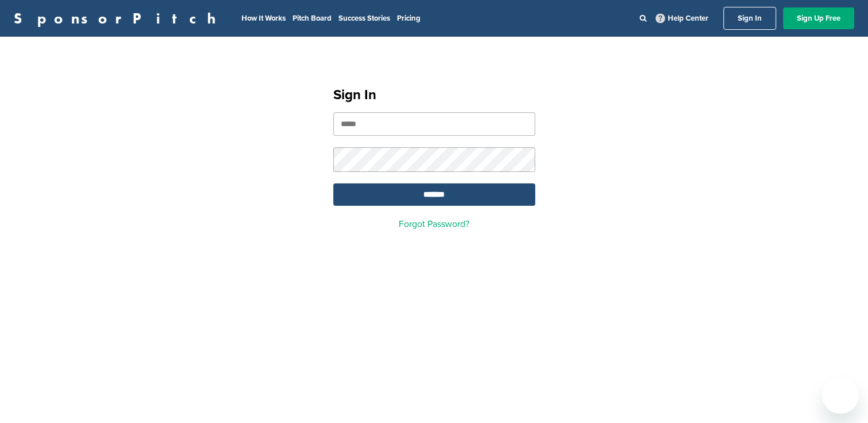  Describe the element at coordinates (312, 19) in the screenshot. I see `a: Pitch Board` at that location.